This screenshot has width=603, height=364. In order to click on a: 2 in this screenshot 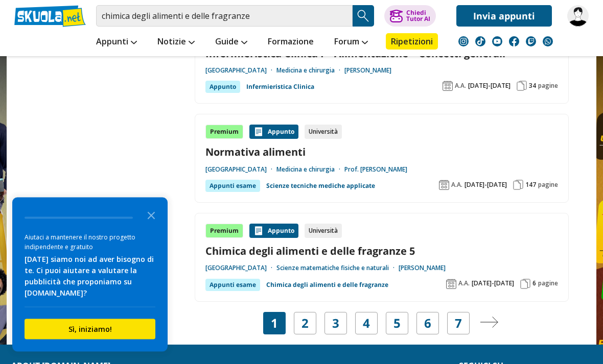, I will do `click(305, 323)`.